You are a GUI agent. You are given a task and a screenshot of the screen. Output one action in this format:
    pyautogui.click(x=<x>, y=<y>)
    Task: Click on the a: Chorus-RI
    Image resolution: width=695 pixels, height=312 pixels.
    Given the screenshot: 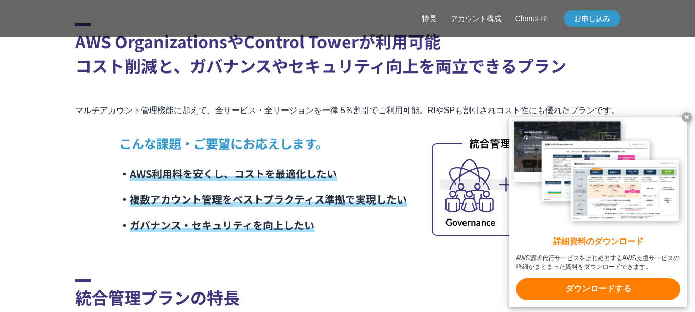 What is the action you would take?
    pyautogui.click(x=532, y=19)
    